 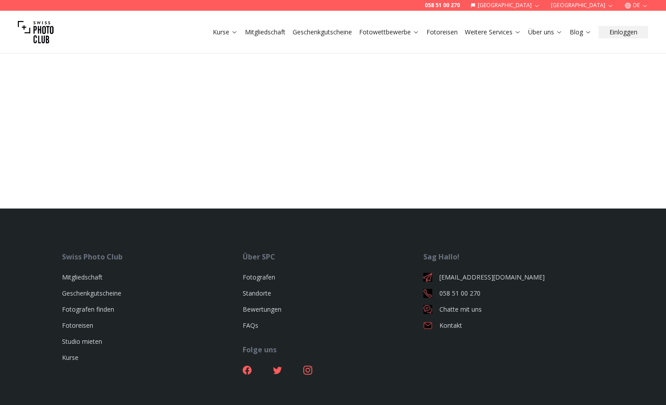 What do you see at coordinates (442, 32) in the screenshot?
I see `button: Fotoreisen` at bounding box center [442, 32].